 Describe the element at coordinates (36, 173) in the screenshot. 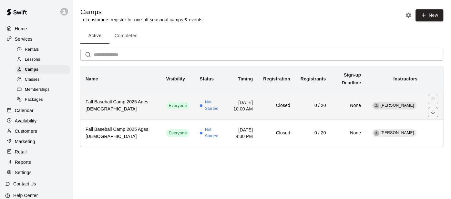

I see `div: Settings` at that location.